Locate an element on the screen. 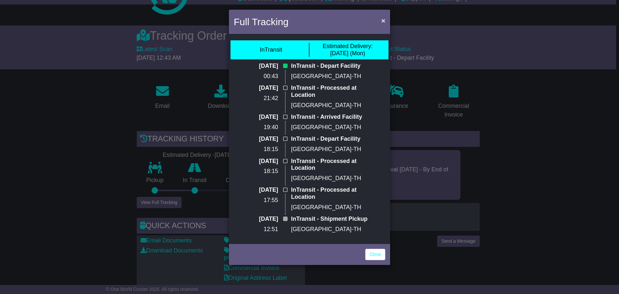 The width and height of the screenshot is (619, 294). p: InTransit - Arrived Facility is located at coordinates (331, 117).